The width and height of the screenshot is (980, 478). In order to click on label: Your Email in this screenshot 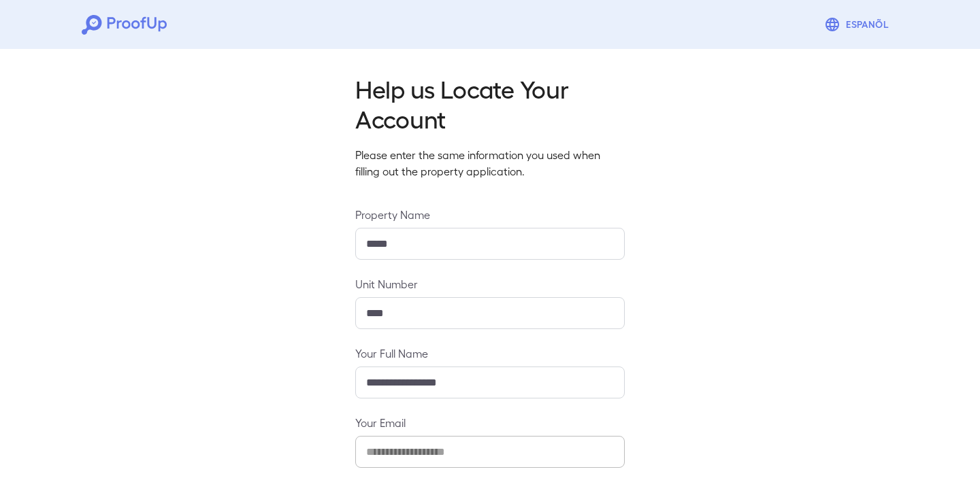, I will do `click(490, 422)`.